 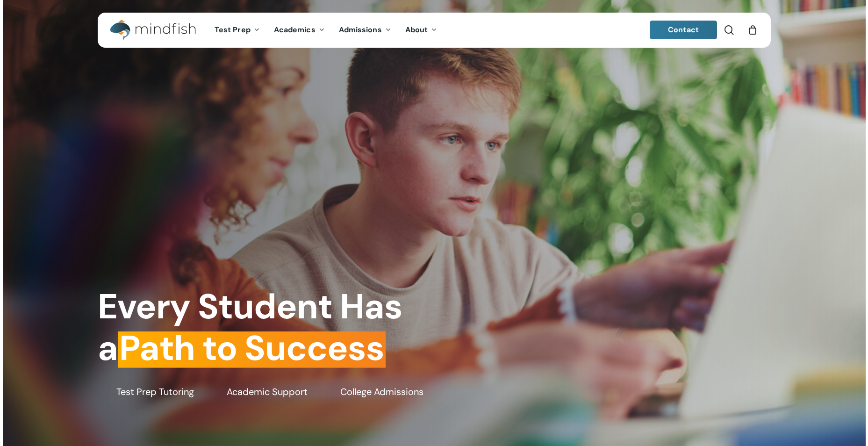 What do you see at coordinates (146, 391) in the screenshot?
I see `a: Test Prep Tutoring` at bounding box center [146, 391].